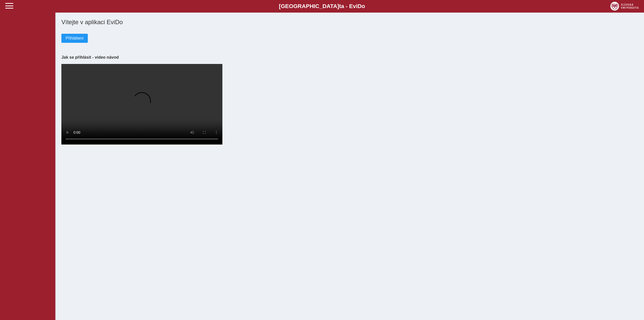 This screenshot has height=320, width=644. What do you see at coordinates (360, 6) in the screenshot?
I see `span: D` at bounding box center [360, 6].